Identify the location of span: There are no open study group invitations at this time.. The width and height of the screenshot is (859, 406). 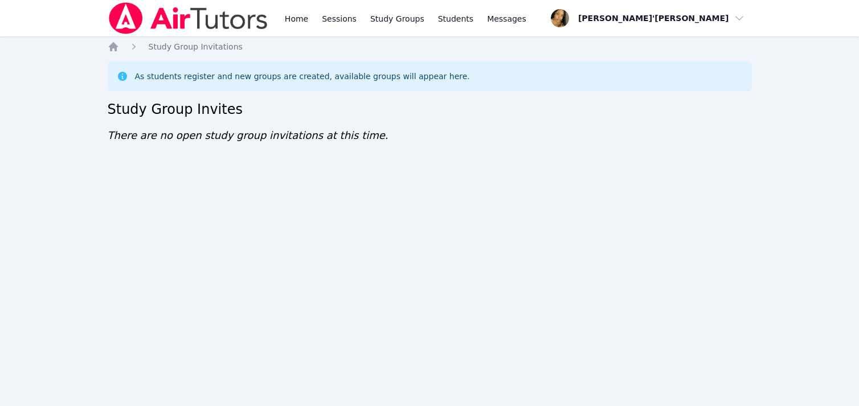
(248, 135).